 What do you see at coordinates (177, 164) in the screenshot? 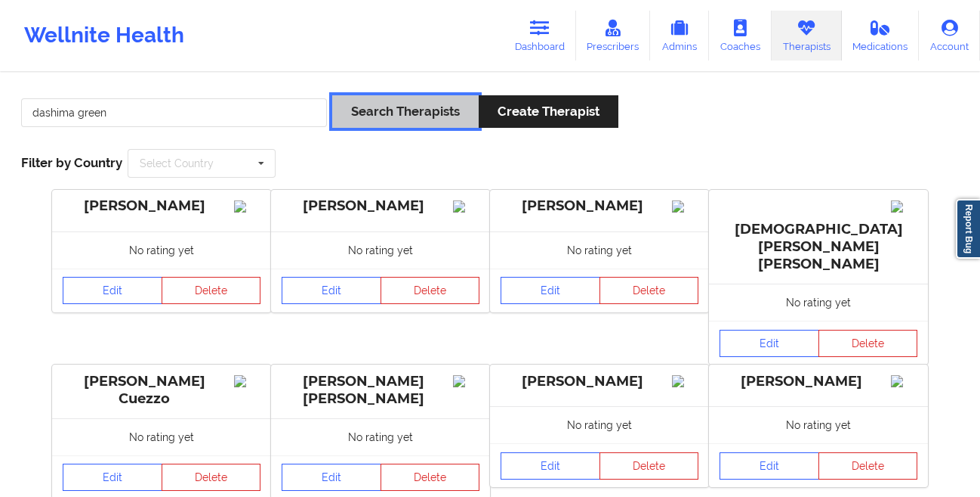
I see `div: Select Country` at bounding box center [177, 164].